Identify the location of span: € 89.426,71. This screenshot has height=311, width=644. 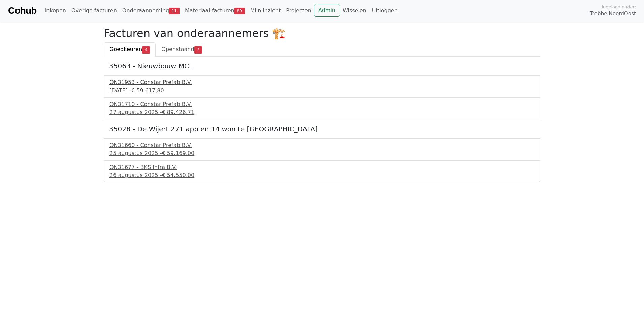
(178, 112).